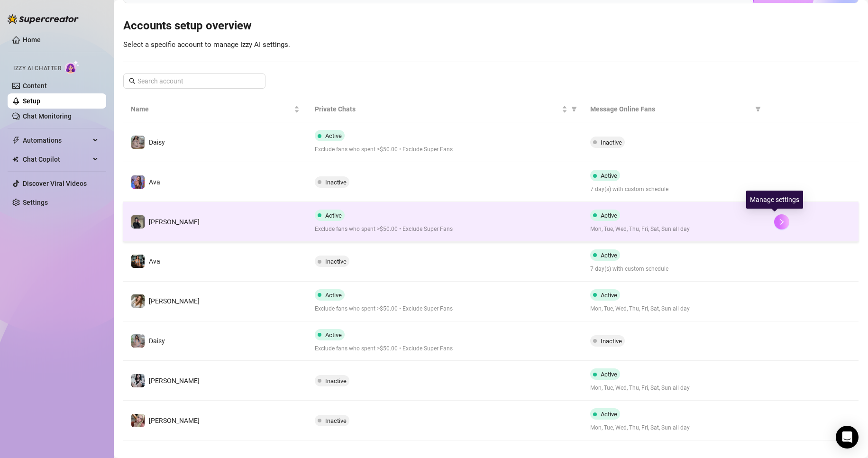  I want to click on button: right, so click(781, 222).